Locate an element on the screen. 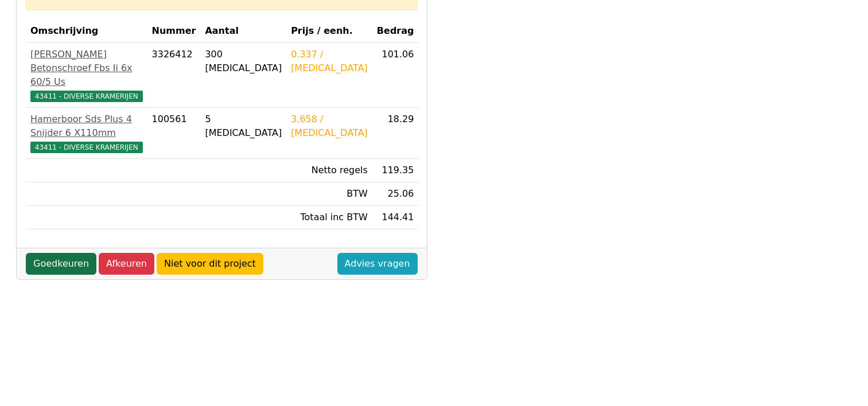 The height and width of the screenshot is (406, 868). a: Advies vragen is located at coordinates (378, 264).